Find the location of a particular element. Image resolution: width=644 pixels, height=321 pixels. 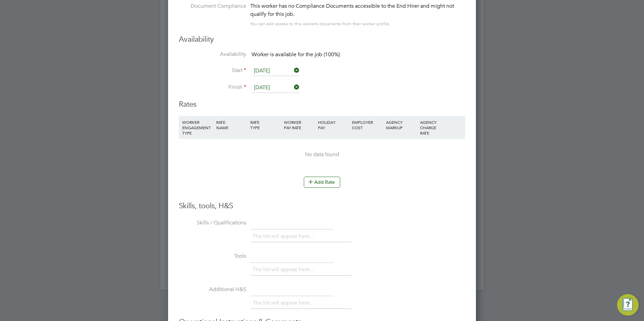

h3: Availability is located at coordinates (322, 40).